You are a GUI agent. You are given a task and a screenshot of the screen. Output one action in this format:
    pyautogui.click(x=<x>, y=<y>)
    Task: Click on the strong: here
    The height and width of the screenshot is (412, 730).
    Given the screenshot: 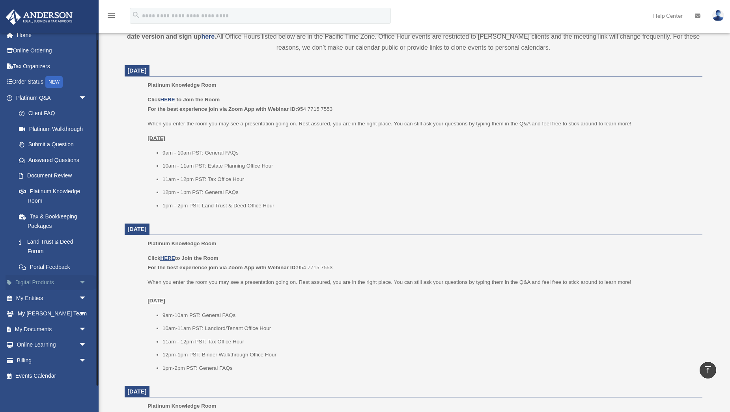 What is the action you would take?
    pyautogui.click(x=208, y=36)
    